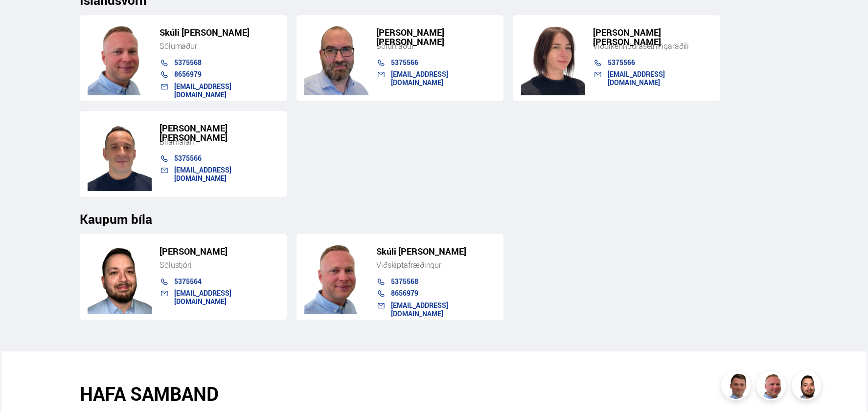  Describe the element at coordinates (336, 58) in the screenshot. I see `img: CUI0EpVRoxd7ahH3.webp` at that location.